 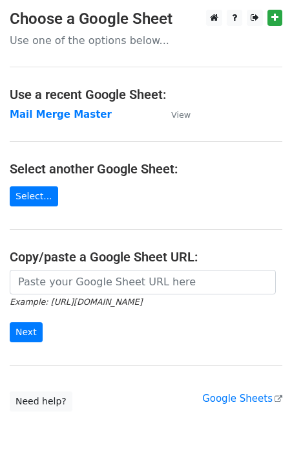 I want to click on a: View, so click(x=175, y=115).